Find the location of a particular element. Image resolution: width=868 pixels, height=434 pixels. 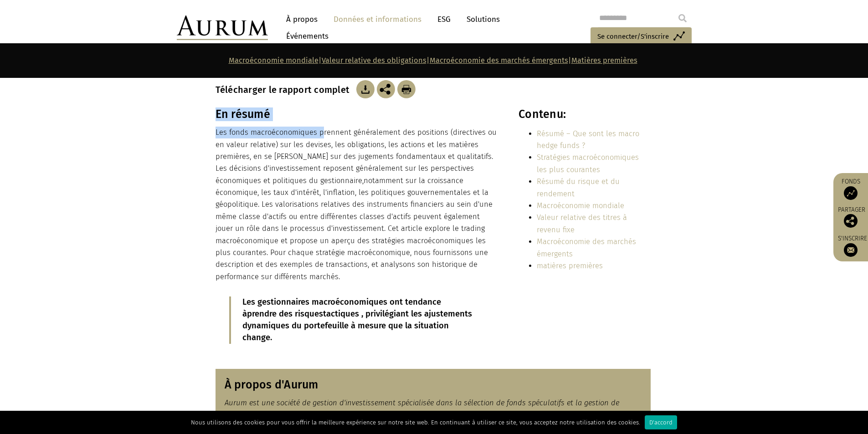

font: Se connecter/S'inscrire is located at coordinates (633, 36).